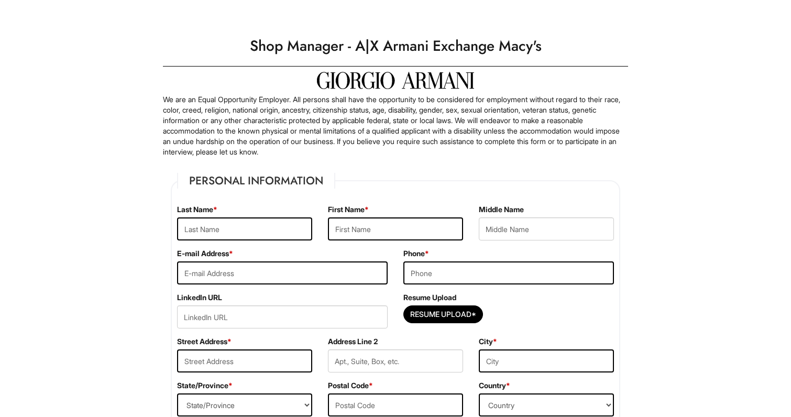  What do you see at coordinates (443, 314) in the screenshot?
I see `button: Resume Upload*Resume Upload*` at bounding box center [443, 314].